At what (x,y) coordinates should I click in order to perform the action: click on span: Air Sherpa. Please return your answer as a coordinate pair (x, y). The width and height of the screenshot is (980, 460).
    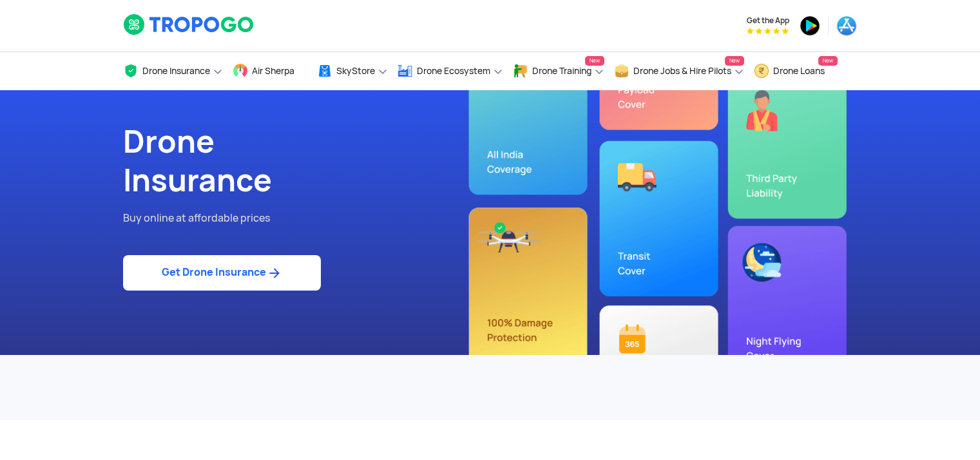
    Looking at the image, I should click on (273, 71).